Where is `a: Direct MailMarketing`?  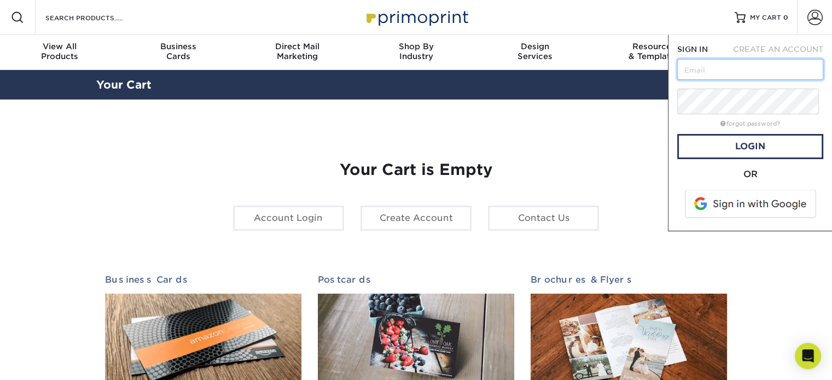
a: Direct MailMarketing is located at coordinates (297, 53).